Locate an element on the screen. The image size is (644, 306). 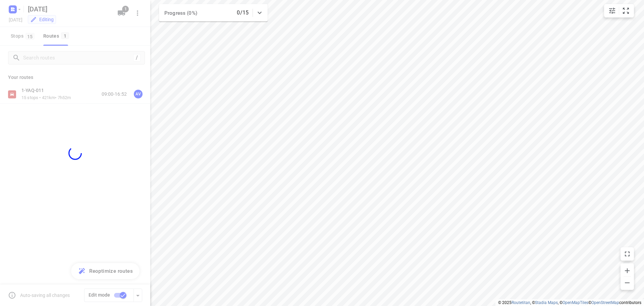
div: small contained button group is located at coordinates (618, 11).